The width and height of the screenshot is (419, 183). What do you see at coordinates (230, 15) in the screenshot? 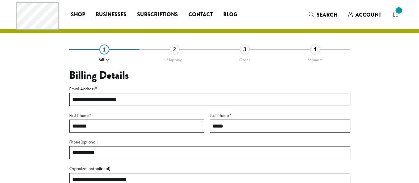
I see `span: Blog` at bounding box center [230, 15].